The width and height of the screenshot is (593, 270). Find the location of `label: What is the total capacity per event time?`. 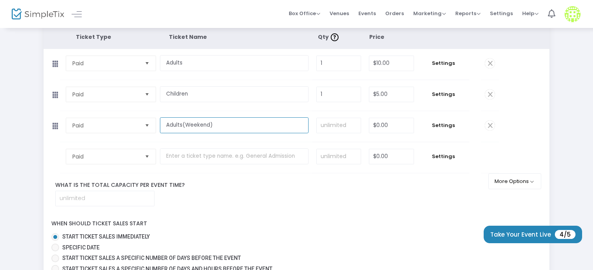

label: What is the total capacity per event time? is located at coordinates (271, 185).